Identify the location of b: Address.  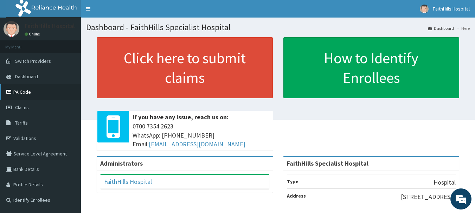
(296, 196).